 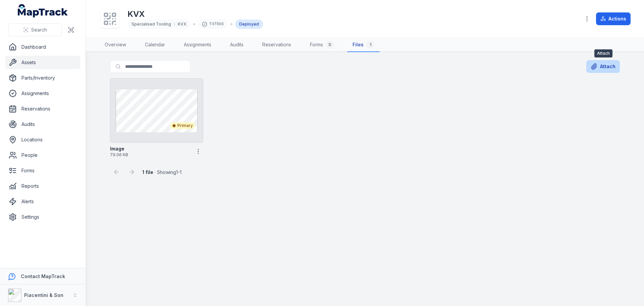 I want to click on button: Attach, so click(x=603, y=66).